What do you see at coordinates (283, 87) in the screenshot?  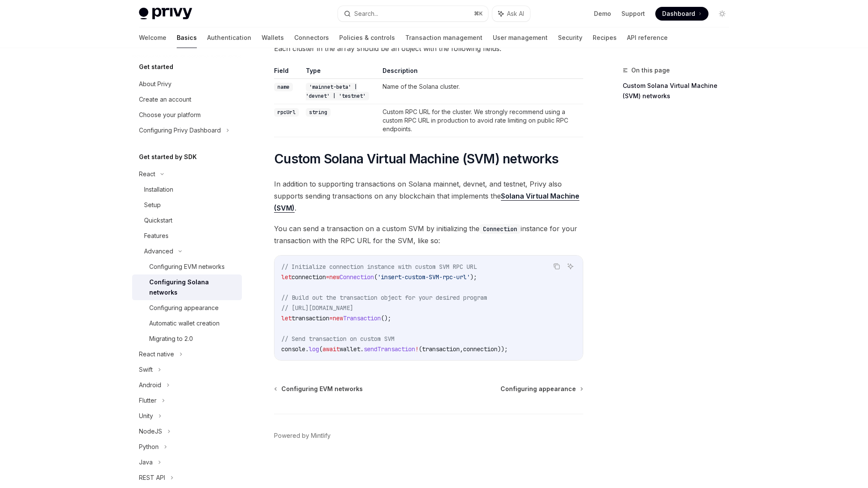 I see `code: name` at bounding box center [283, 87].